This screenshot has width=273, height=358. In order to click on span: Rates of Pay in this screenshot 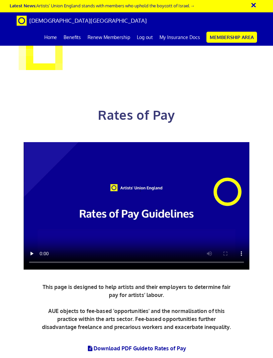, I will do `click(136, 115)`.